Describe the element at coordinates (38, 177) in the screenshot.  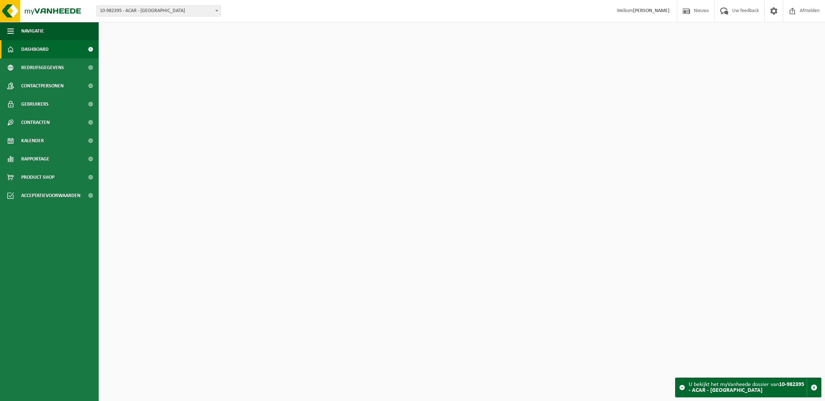
I see `span: Product Shop` at that location.